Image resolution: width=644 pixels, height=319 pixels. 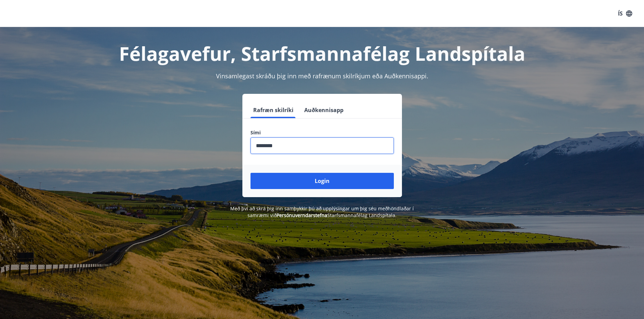 What do you see at coordinates (322, 76) in the screenshot?
I see `span: Vinsamlegast skráðu þig inn með rafrænum skilríkjum eða Auðkennisappi.` at bounding box center [322, 76].